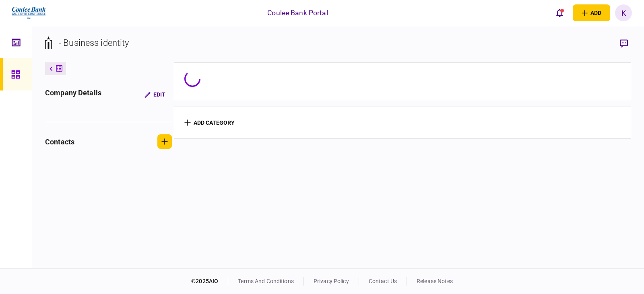 The width and height of the screenshot is (644, 294). I want to click on button: Edit, so click(155, 94).